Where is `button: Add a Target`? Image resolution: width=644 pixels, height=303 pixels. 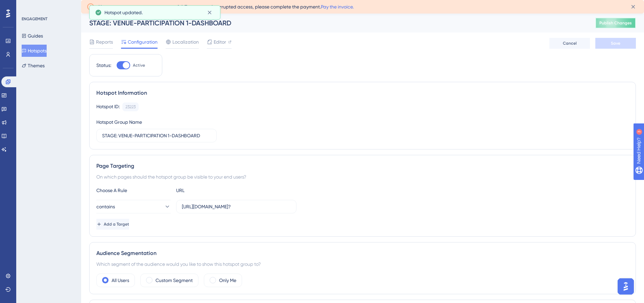
button: Add a Target is located at coordinates (113, 224).